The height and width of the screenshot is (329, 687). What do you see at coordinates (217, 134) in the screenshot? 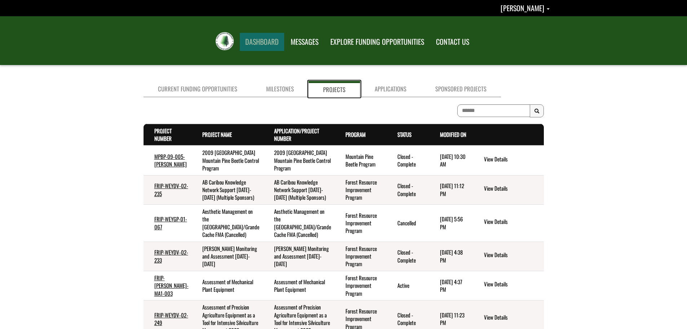
I see `a: Project Name` at bounding box center [217, 134].